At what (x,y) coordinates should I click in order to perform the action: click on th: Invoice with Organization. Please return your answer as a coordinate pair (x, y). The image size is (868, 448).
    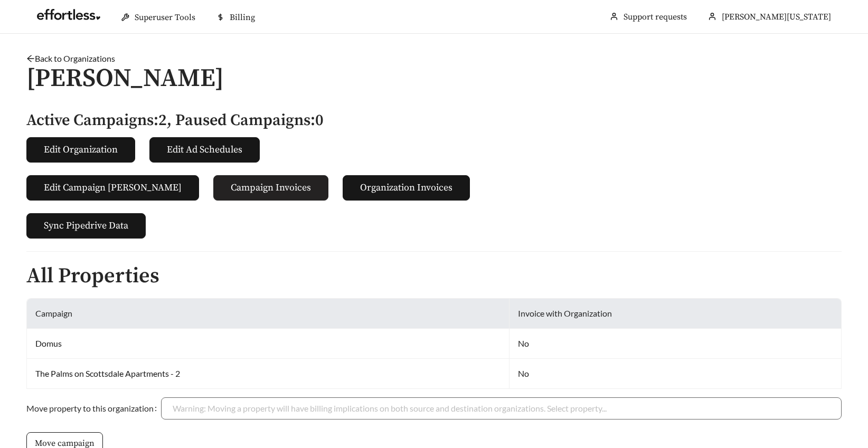
    Looking at the image, I should click on (675, 313).